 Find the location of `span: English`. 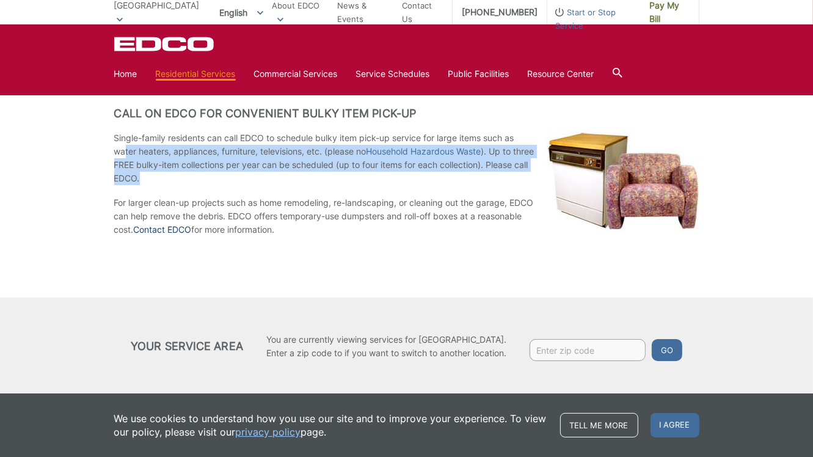

span: English is located at coordinates (241, 12).